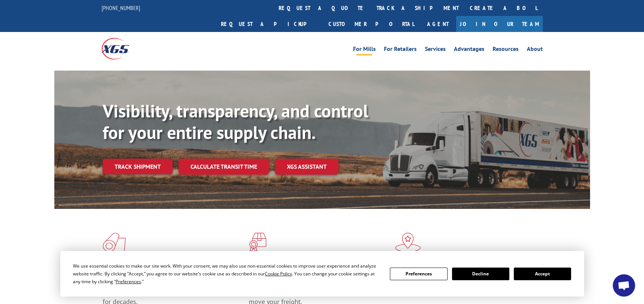 This screenshot has width=644, height=304. I want to click on b: Visibility, transparency, and control for your entire supply chain., so click(236, 121).